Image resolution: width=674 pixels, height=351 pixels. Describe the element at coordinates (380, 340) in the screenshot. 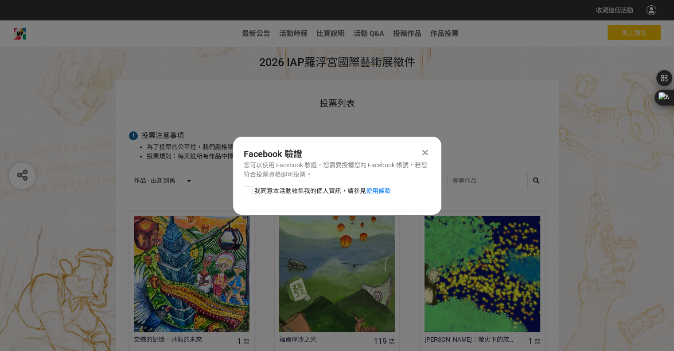

I see `span: 119` at that location.